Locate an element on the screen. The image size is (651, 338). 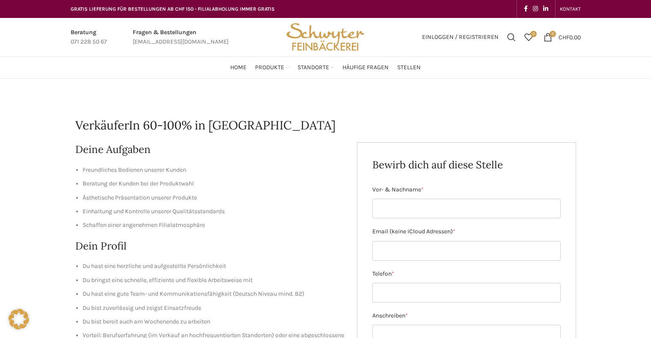
li: Du bringst eine schnelle, effiziente und flexible Arbeitsweise mit is located at coordinates (213, 281).